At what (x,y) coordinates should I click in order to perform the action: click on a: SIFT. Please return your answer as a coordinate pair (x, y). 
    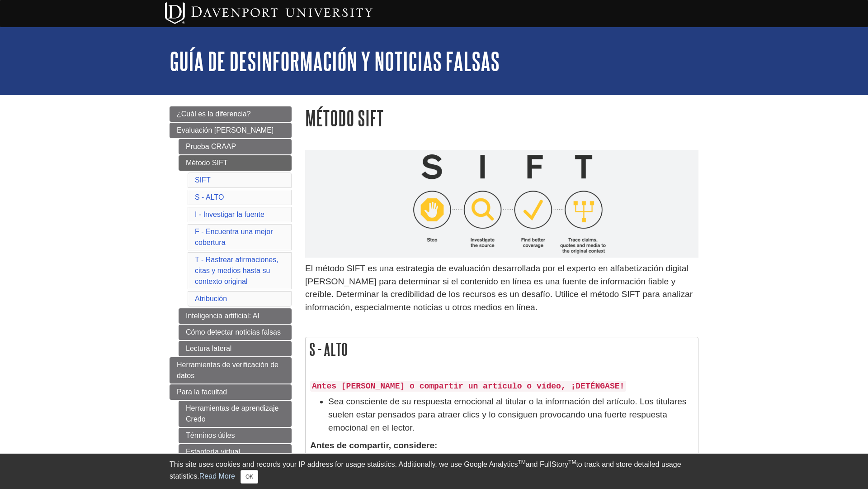
    Looking at the image, I should click on (202, 180).